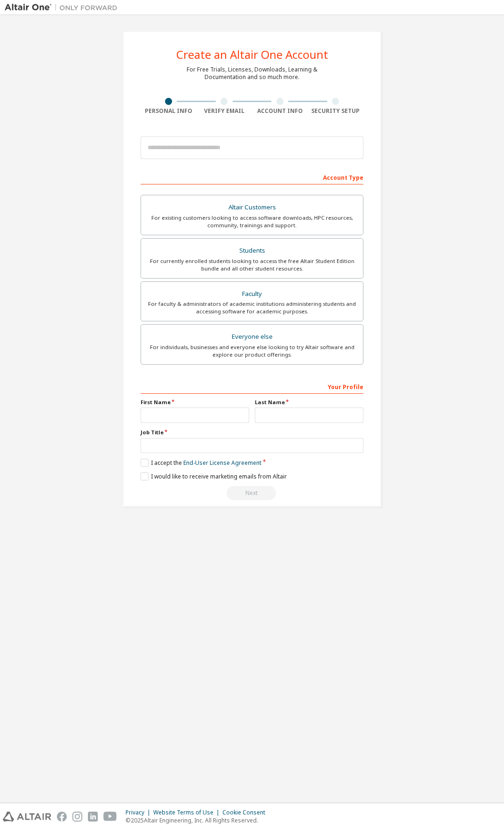 The image size is (504, 830). What do you see at coordinates (198, 820) in the screenshot?
I see `p: © 2025 Altair Engineering, Inc. All Rights Reserved.` at bounding box center [198, 820].